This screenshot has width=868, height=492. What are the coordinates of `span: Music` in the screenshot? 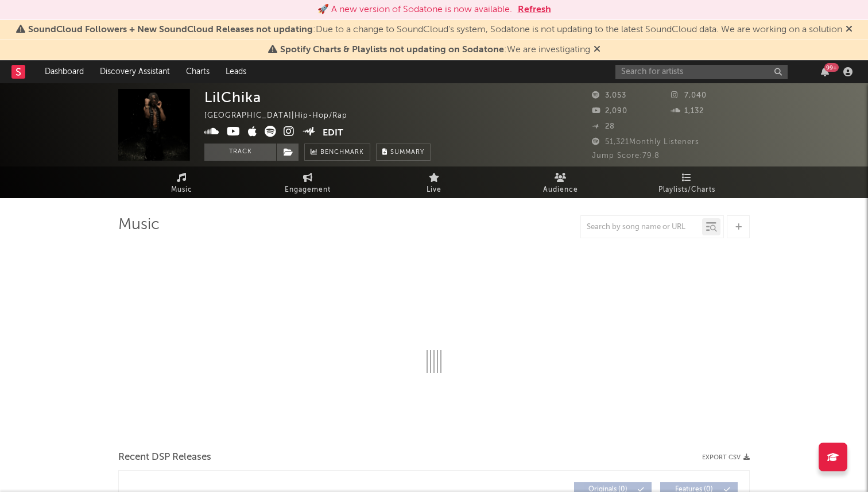 It's located at (181, 190).